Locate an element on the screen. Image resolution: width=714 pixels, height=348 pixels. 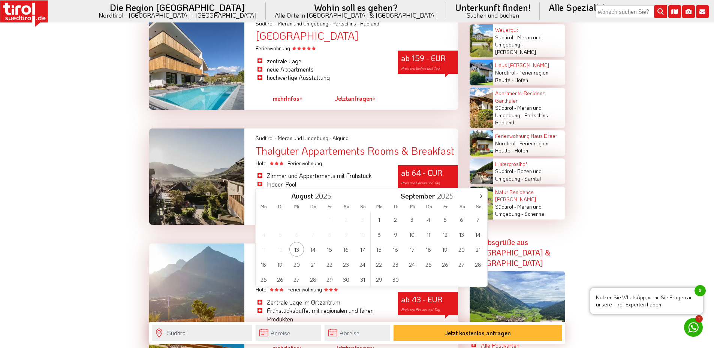
span: September 1, 2025 is located at coordinates (379, 219).